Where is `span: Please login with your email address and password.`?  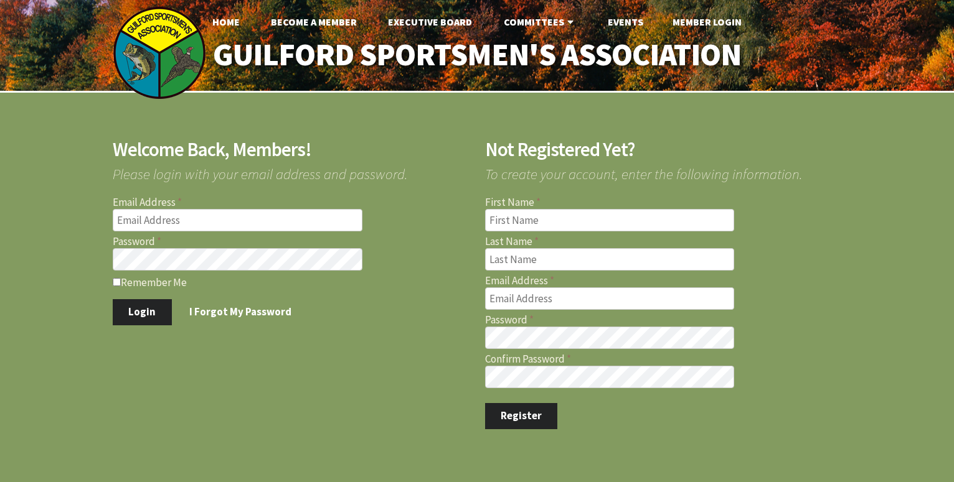 span: Please login with your email address and password. is located at coordinates (291, 170).